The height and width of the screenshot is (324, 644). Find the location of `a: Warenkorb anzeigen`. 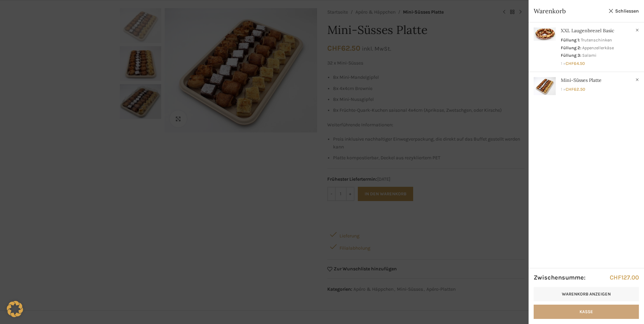

a: Warenkorb anzeigen is located at coordinates (586, 294).